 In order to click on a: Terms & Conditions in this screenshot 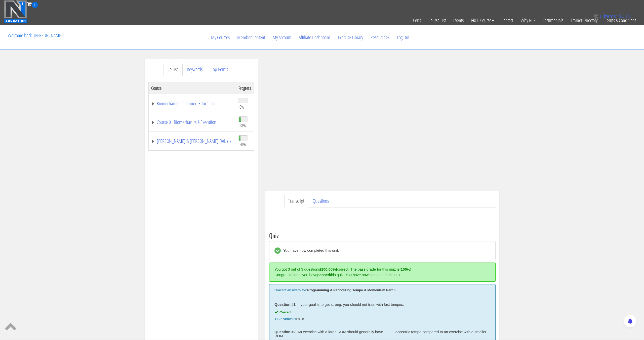, I will do `click(621, 20)`.